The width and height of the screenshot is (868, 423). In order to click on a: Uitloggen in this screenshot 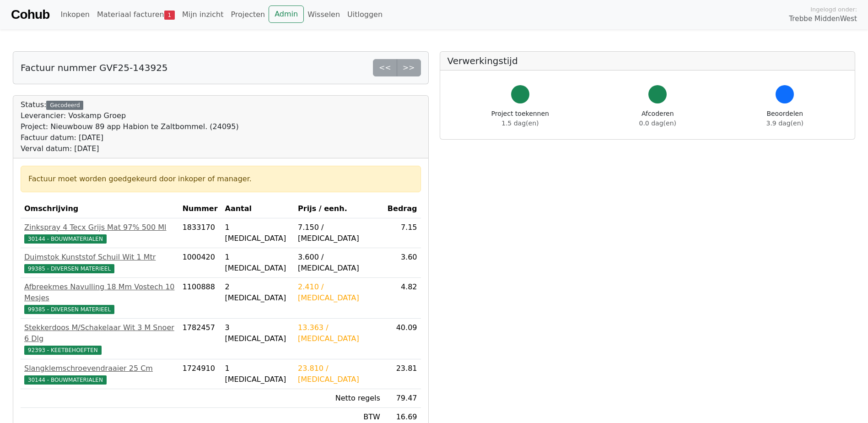, I will do `click(365, 15)`.